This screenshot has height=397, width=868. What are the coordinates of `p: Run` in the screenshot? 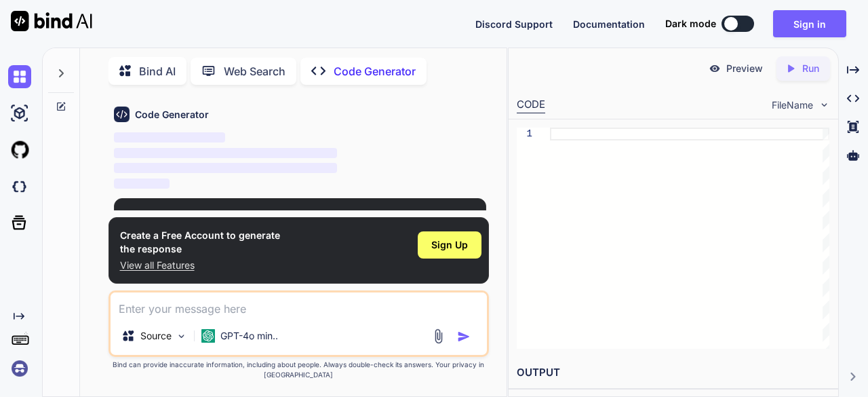 It's located at (810, 68).